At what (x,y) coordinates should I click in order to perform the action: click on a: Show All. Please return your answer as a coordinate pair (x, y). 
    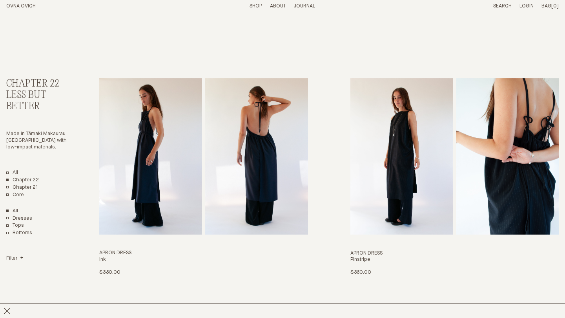
    Looking at the image, I should click on (12, 211).